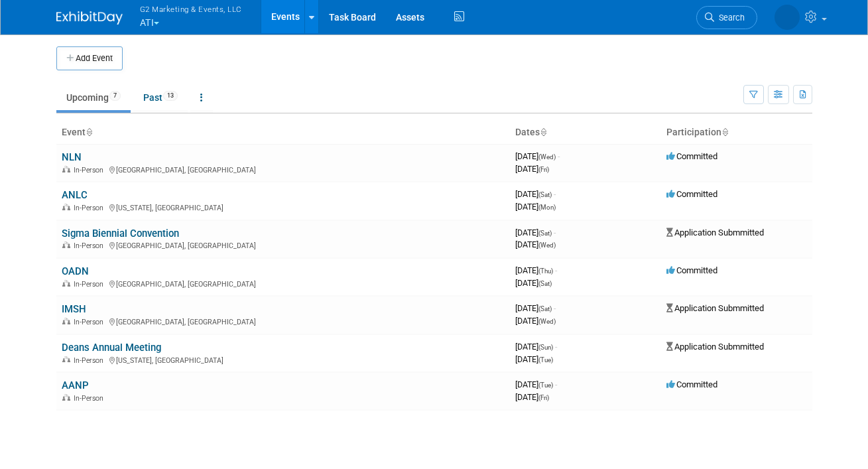 The height and width of the screenshot is (469, 868). What do you see at coordinates (546, 271) in the screenshot?
I see `span: (Thu)` at bounding box center [546, 271].